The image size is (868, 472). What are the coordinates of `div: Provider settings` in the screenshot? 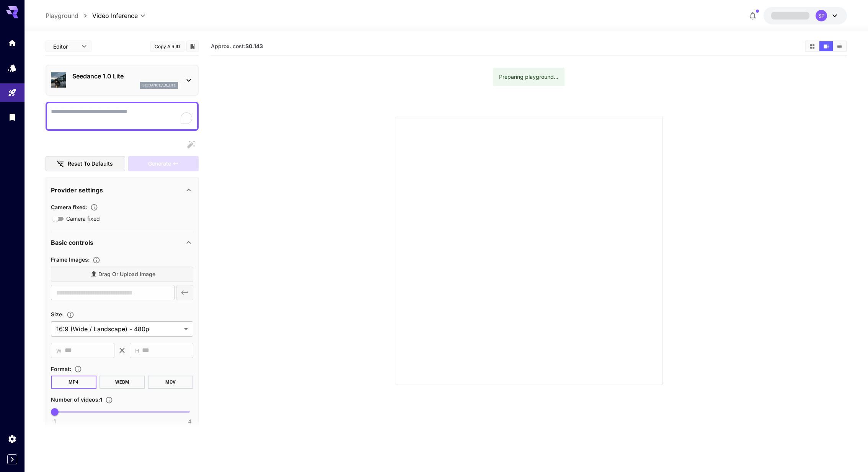 It's located at (122, 190).